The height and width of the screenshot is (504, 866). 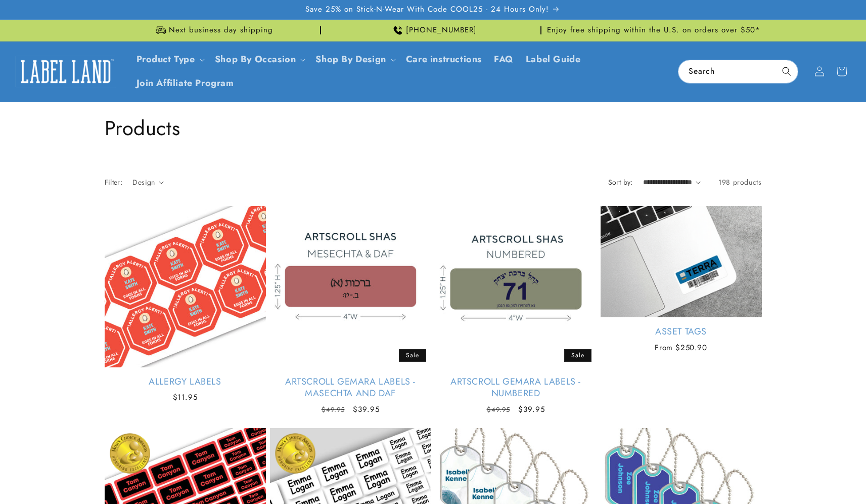 What do you see at coordinates (170, 59) in the screenshot?
I see `summary: Product Type` at bounding box center [170, 59].